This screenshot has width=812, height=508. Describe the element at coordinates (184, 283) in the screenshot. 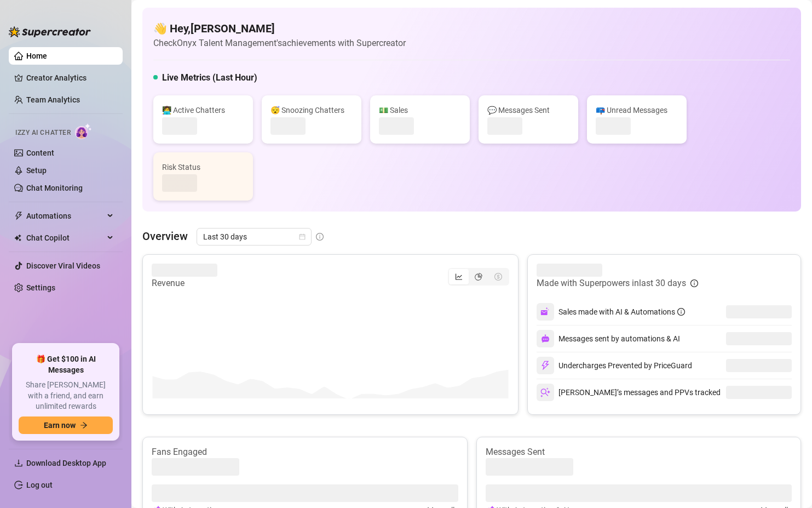

I see `article: Revenue` at that location.